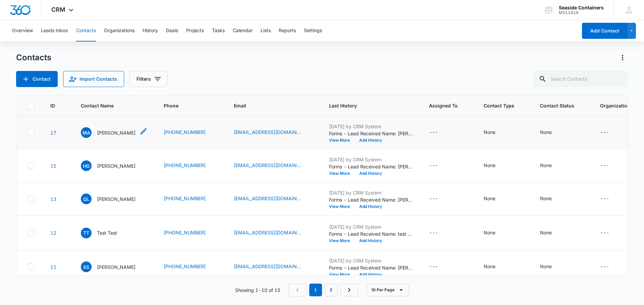 Image resolution: width=644 pixels, height=305 pixels. Describe the element at coordinates (195, 31) in the screenshot. I see `button: Projects` at that location.